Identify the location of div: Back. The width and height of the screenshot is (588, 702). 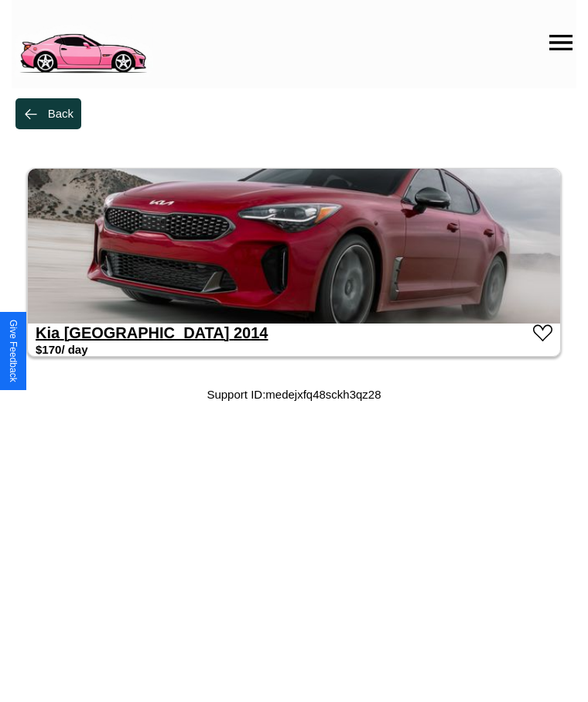
(60, 113).